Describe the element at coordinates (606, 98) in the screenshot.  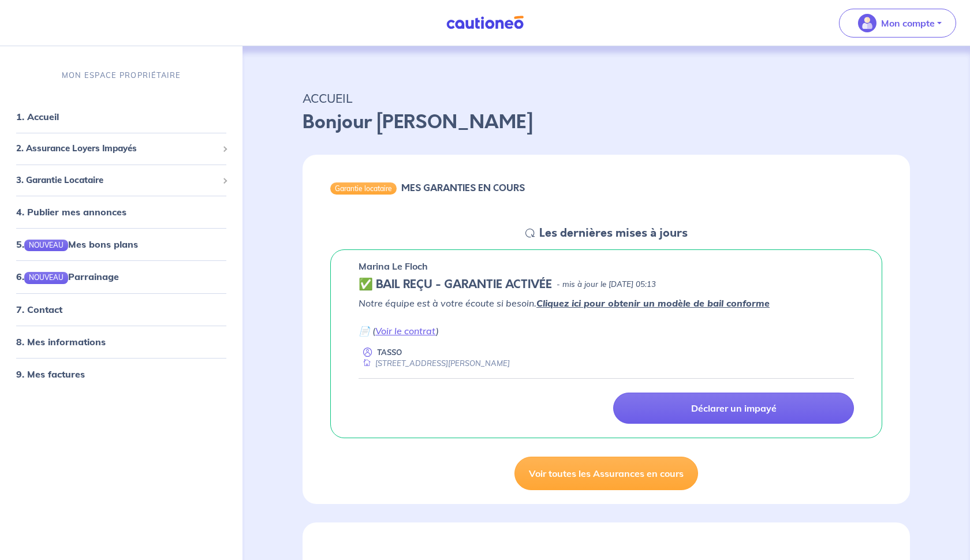
I see `p: ACCUEIL` at that location.